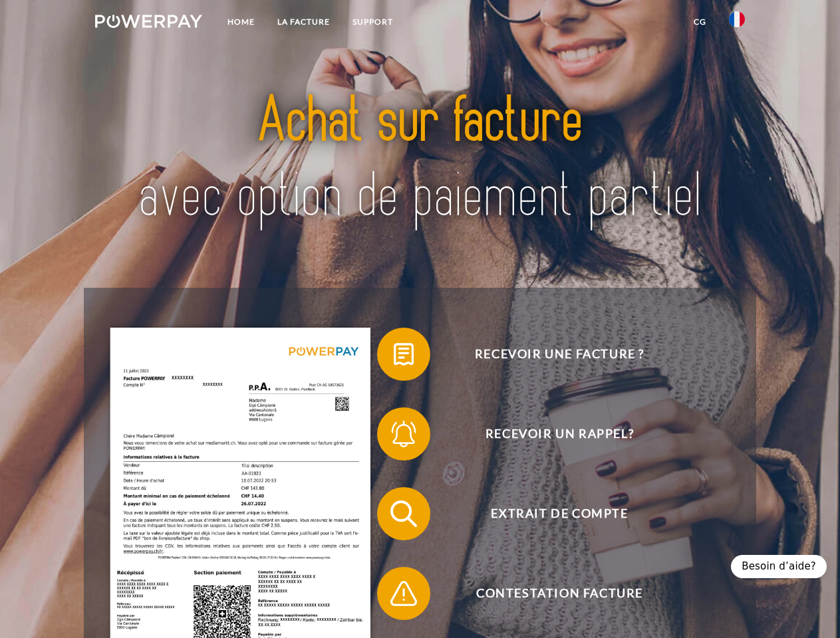 This screenshot has height=638, width=840. Describe the element at coordinates (241, 22) in the screenshot. I see `a: Home` at that location.